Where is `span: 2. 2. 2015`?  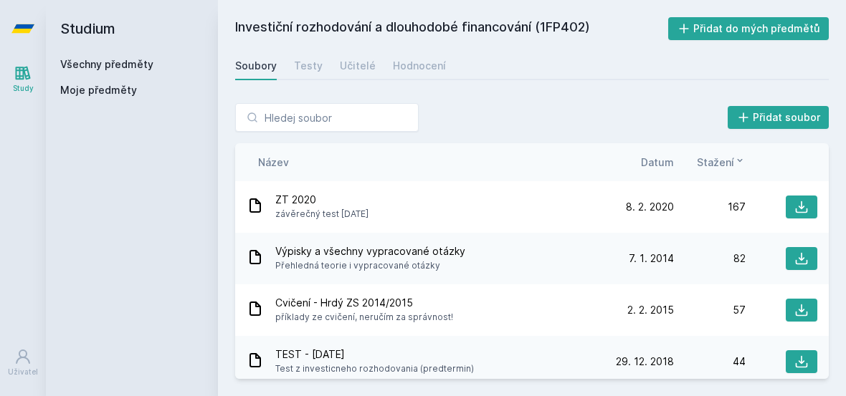
span: 2. 2. 2015 is located at coordinates (650, 310).